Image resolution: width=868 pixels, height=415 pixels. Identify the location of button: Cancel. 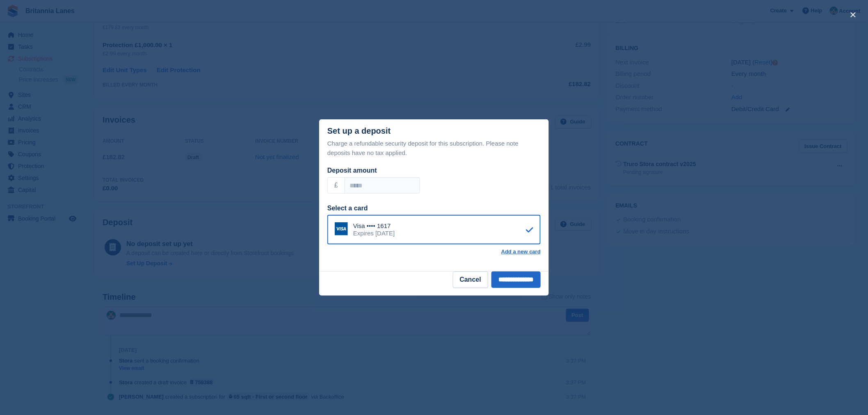
(470, 280).